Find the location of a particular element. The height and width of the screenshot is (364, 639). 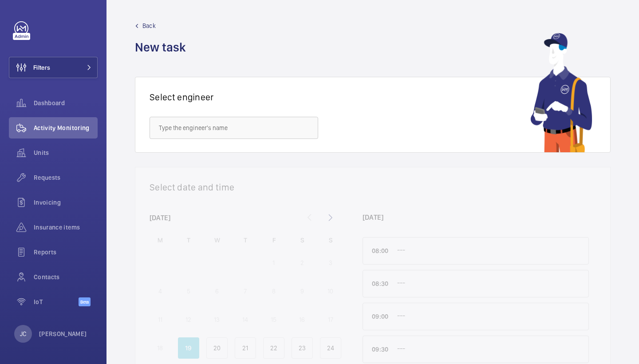

span: Reports is located at coordinates (66, 252).